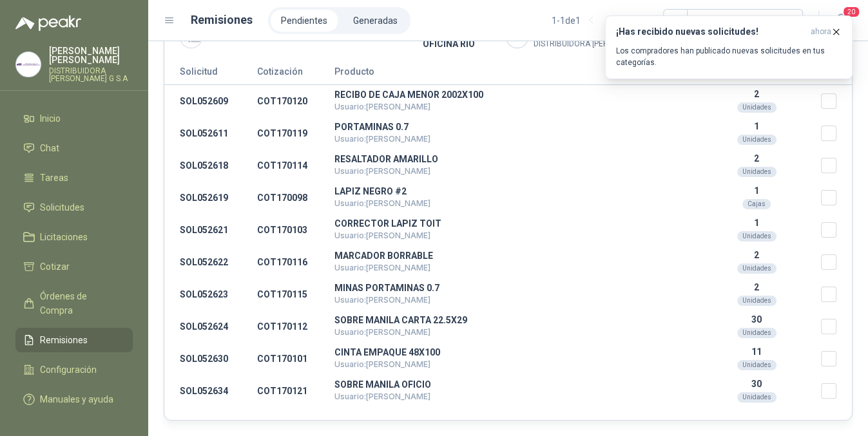 This screenshot has height=436, width=868. Describe the element at coordinates (513, 385) in the screenshot. I see `p: SOBRE MANILA OFICIO` at that location.